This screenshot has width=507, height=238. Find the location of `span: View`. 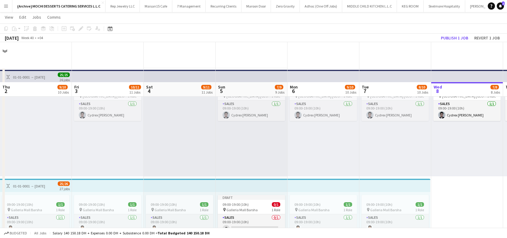

span: View is located at coordinates (9, 17).